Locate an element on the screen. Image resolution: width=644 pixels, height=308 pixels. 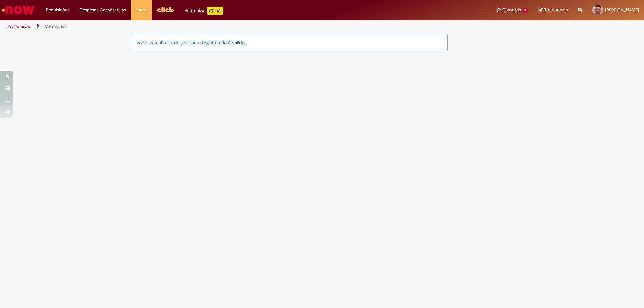
p: +GenAi is located at coordinates (215, 11).